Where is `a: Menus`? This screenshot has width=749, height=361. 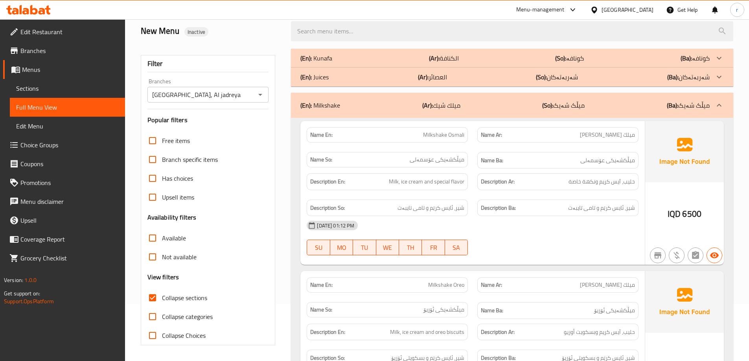
a: Menus is located at coordinates (64, 70).